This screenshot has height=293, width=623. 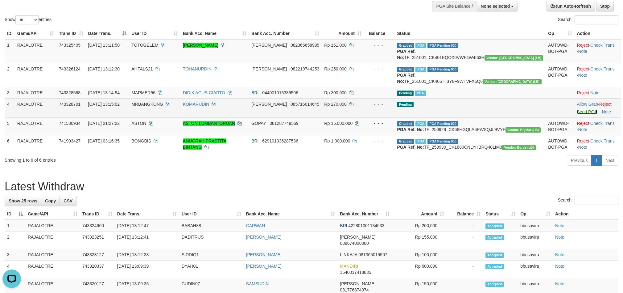 What do you see at coordinates (50, 201) in the screenshot?
I see `span: Copy` at bounding box center [50, 201].